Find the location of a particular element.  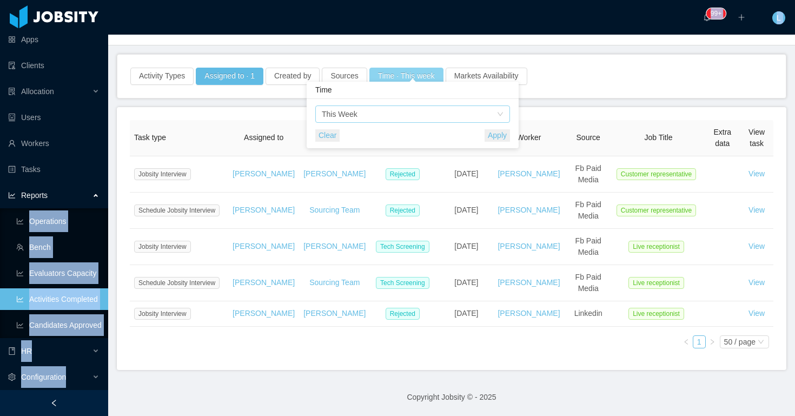

div: 50 / page is located at coordinates (740, 342).